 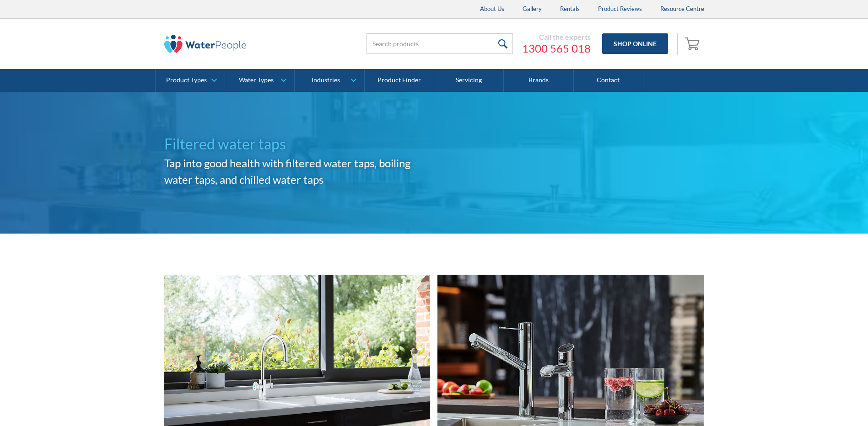 What do you see at coordinates (636, 43) in the screenshot?
I see `a: Shop Online` at bounding box center [636, 43].